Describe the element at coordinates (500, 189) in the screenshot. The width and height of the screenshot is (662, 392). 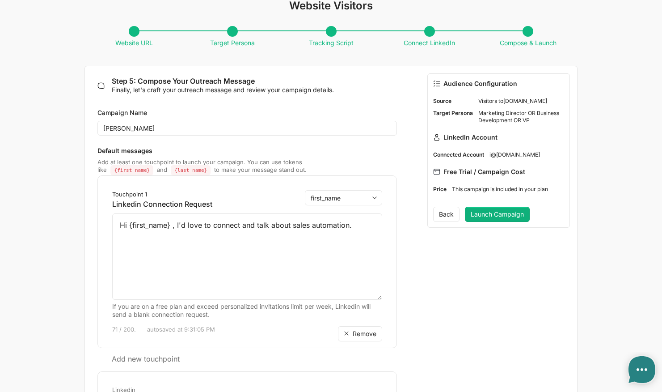
I see `span: This campaign is included in your plan` at that location.